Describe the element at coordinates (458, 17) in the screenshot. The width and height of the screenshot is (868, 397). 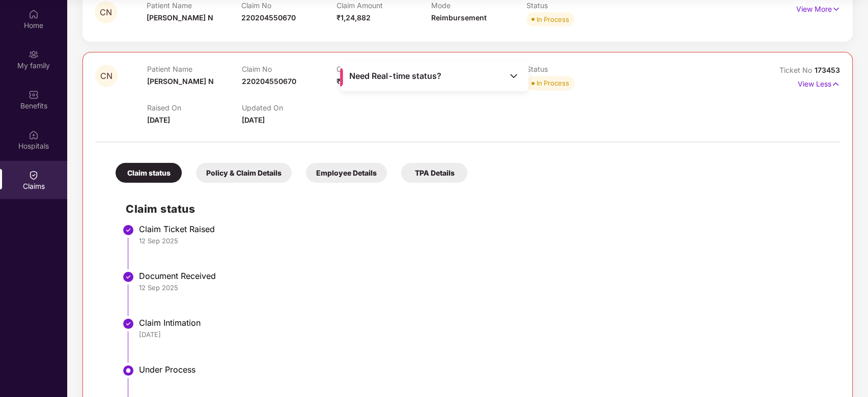
I see `span: Reimbursement` at that location.